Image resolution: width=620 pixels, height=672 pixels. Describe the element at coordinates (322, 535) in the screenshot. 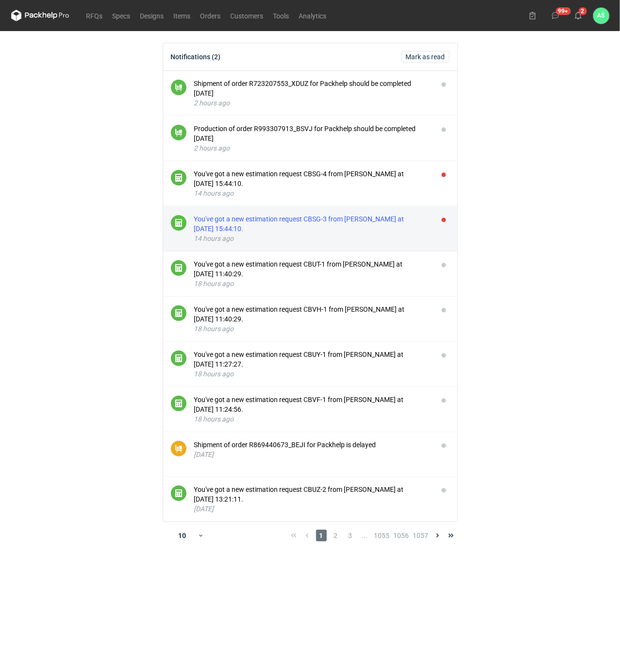

I see `span: 1` at that location.